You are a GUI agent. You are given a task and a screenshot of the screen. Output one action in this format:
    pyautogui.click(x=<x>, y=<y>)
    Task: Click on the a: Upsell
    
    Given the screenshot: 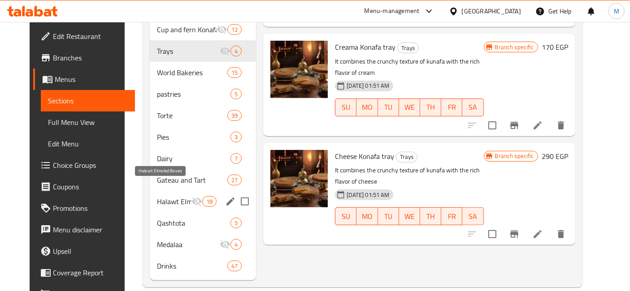 What is the action you would take?
    pyautogui.click(x=84, y=251)
    